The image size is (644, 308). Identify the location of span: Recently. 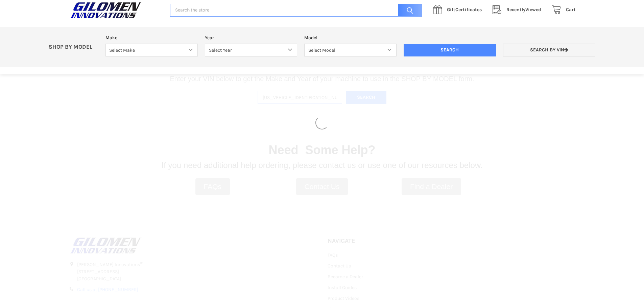
(516, 10).